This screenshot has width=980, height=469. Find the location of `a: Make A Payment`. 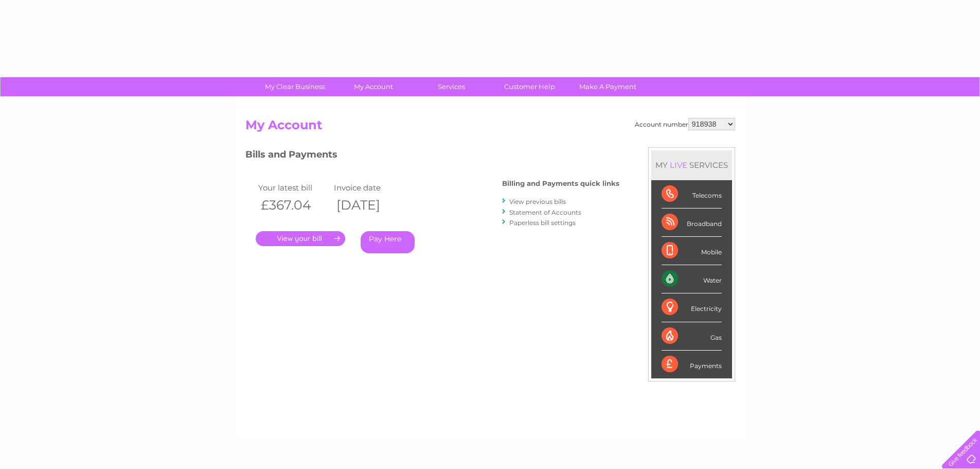

a: Make A Payment is located at coordinates (608, 87).